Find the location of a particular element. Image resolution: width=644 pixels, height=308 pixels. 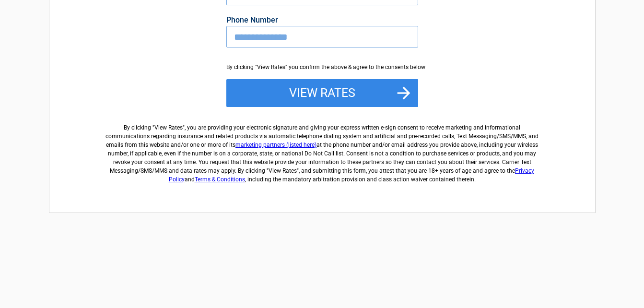

div: By clicking "View Rates" you confirm the above & agree to the consents below is located at coordinates (322, 67).